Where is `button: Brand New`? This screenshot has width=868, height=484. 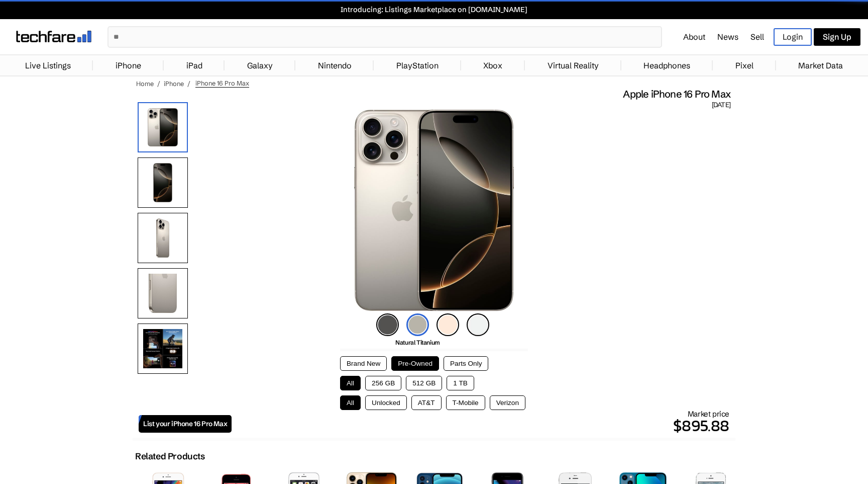
button: Brand New is located at coordinates (363, 363).